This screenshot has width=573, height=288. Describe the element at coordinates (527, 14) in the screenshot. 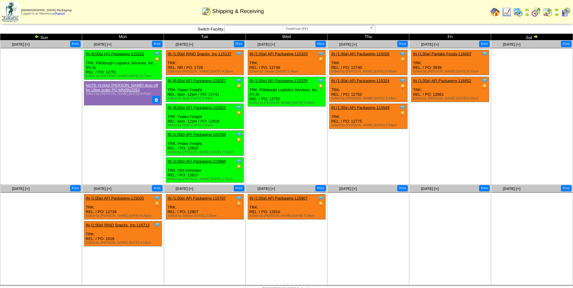

I see `img: arrowright.gif` at that location.